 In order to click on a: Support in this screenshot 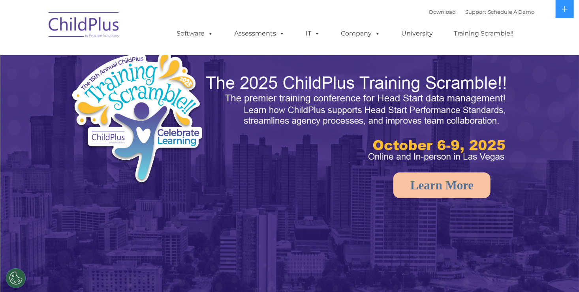, I will do `click(475, 12)`.